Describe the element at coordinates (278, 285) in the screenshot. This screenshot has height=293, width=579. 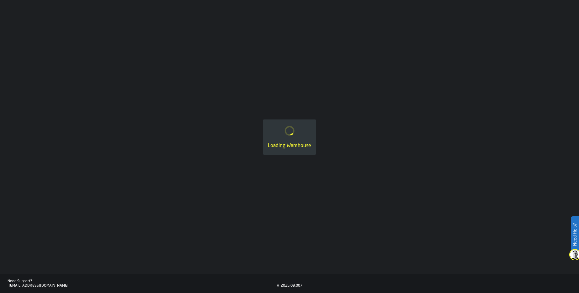
I see `div: v.` at that location.